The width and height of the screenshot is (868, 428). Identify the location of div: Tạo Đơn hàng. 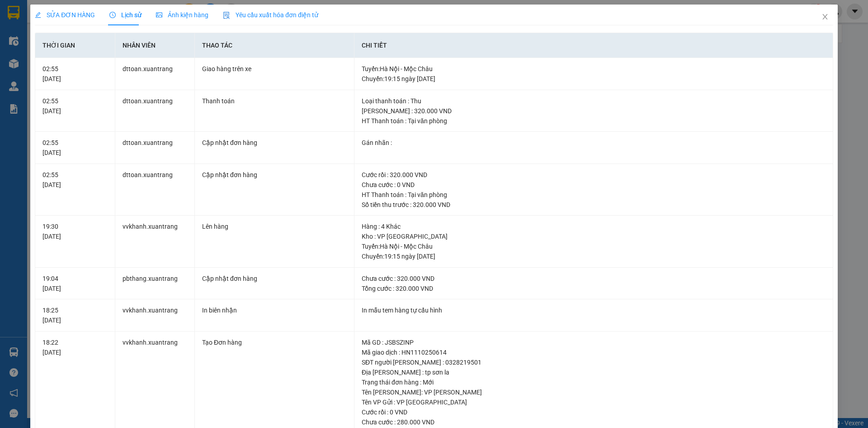
(274, 343).